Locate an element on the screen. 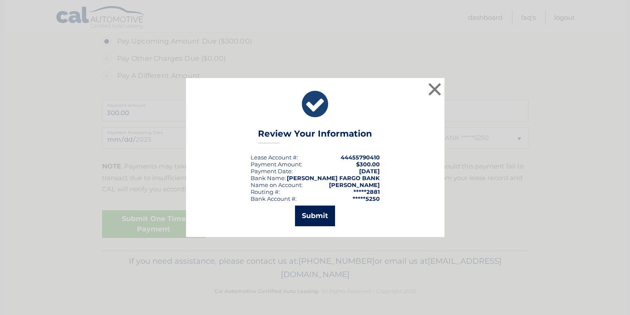 The image size is (630, 315). span: Payment Date is located at coordinates (271, 171).